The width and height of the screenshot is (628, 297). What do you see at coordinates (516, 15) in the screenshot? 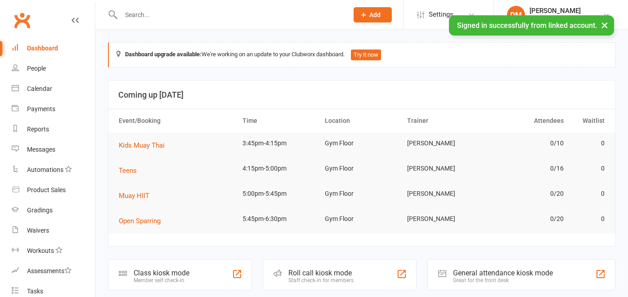
I see `div: DM` at bounding box center [516, 15].